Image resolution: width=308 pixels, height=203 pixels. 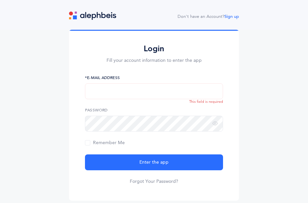 I want to click on p: Fill your account information to enter the app, so click(x=154, y=61).